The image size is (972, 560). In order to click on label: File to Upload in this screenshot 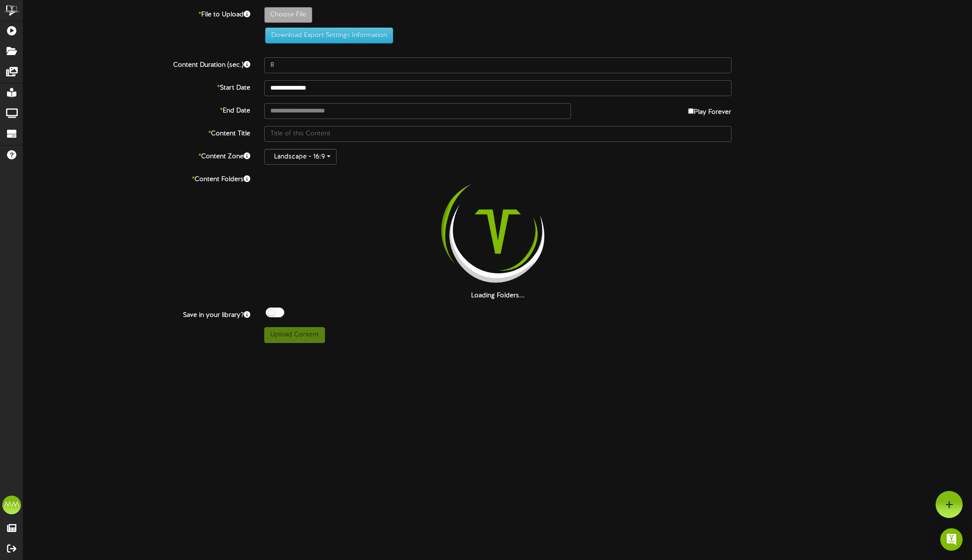, I will do `click(137, 13)`.